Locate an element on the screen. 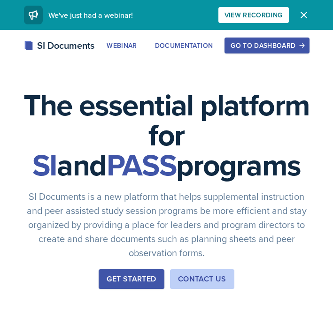 The image size is (333, 311). button: Get Started is located at coordinates (131, 279).